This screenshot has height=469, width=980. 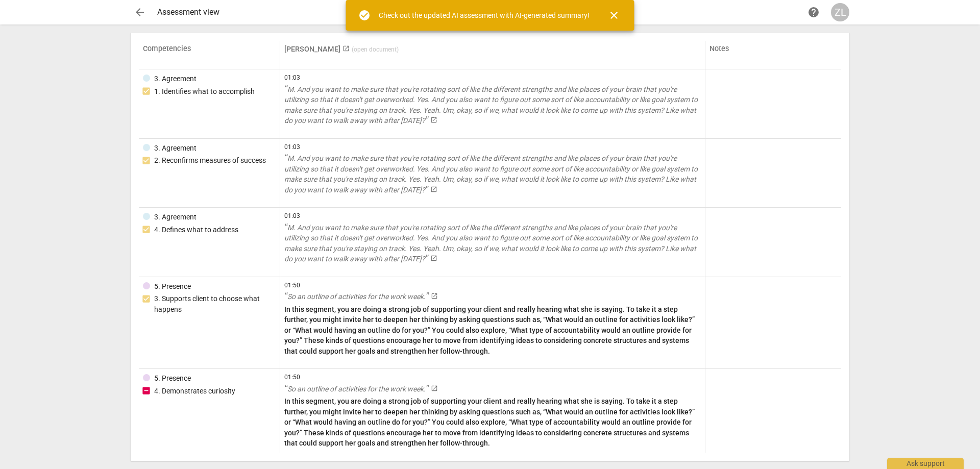 What do you see at coordinates (926, 463) in the screenshot?
I see `div: Ask support` at bounding box center [926, 463].